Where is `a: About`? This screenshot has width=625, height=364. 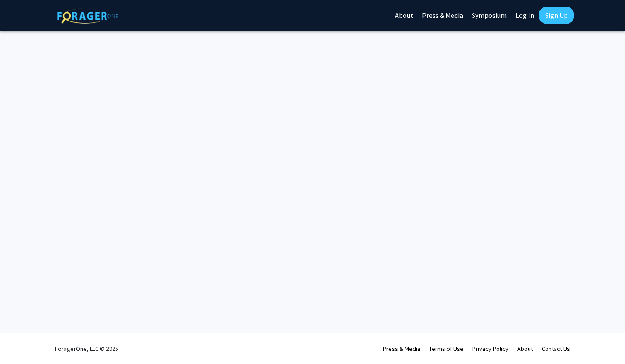 a: About is located at coordinates (525, 349).